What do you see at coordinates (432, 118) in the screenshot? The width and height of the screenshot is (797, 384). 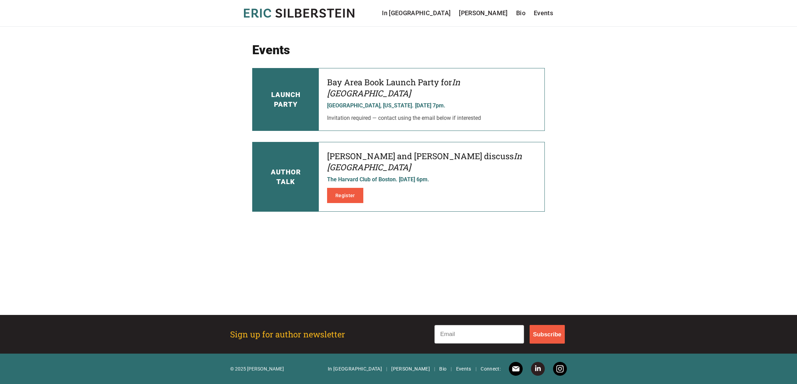 I see `p: Invitation required — contact using the email below if interested` at bounding box center [432, 118].